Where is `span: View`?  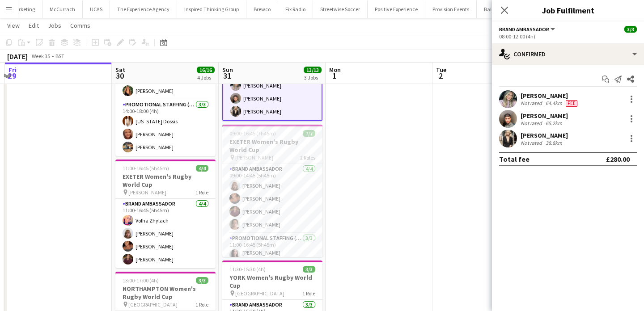 span: View is located at coordinates (14, 25).